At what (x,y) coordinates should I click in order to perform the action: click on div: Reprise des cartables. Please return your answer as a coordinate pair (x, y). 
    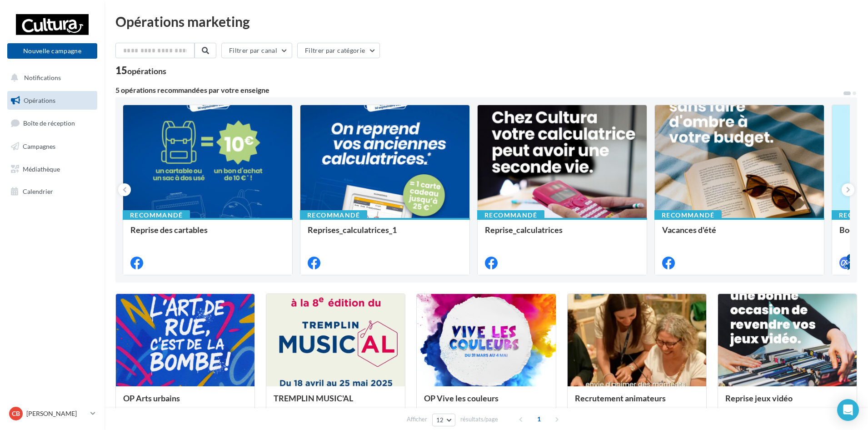
    Looking at the image, I should click on (208, 234).